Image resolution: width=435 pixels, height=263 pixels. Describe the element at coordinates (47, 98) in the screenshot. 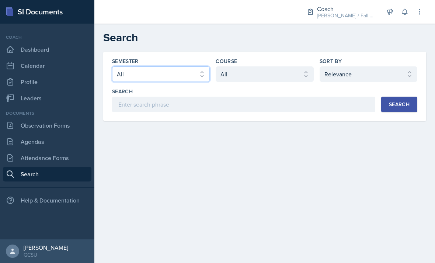

I see `a: Leaders` at that location.